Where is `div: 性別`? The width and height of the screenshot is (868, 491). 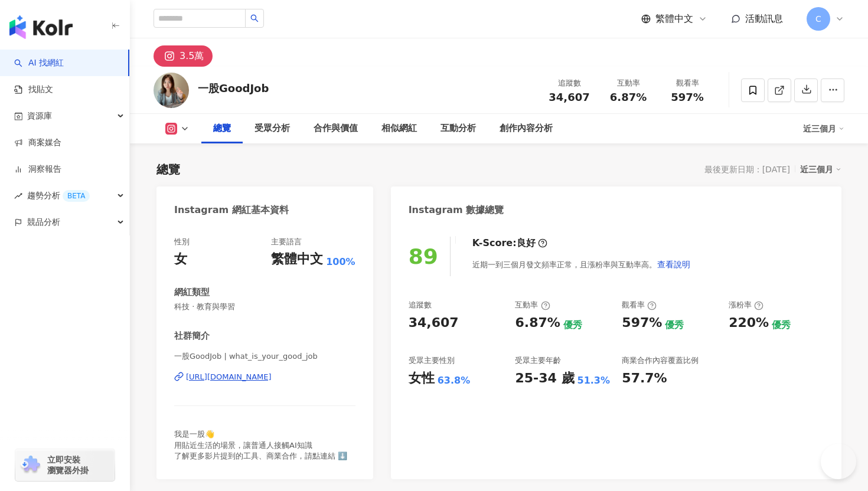
div: 性別 is located at coordinates (182, 242).